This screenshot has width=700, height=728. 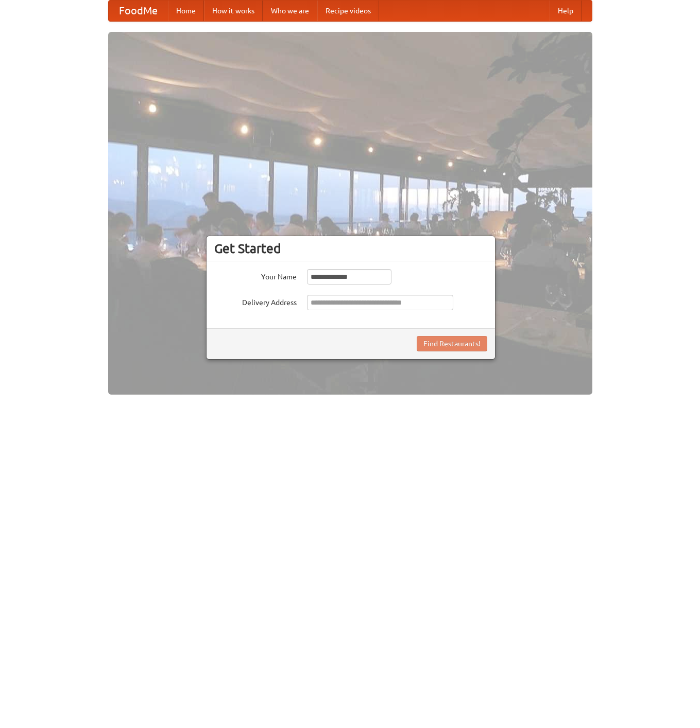 What do you see at coordinates (348, 11) in the screenshot?
I see `a: Recipe videos` at bounding box center [348, 11].